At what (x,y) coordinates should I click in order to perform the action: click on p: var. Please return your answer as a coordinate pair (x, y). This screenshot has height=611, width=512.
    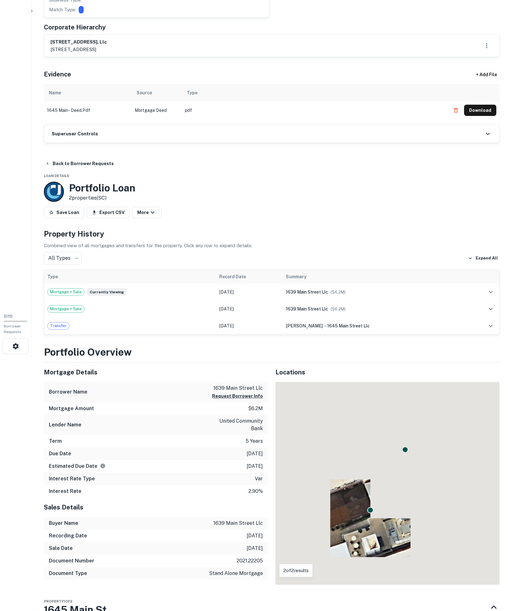
    Looking at the image, I should click on (259, 479).